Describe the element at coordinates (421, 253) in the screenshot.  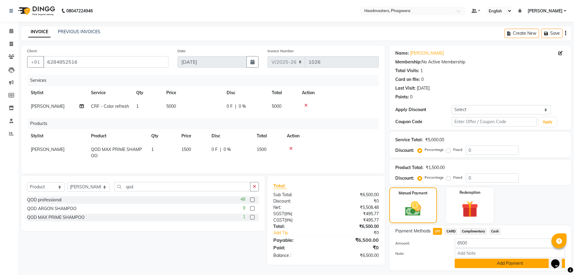
I see `label: Note:` at that location.